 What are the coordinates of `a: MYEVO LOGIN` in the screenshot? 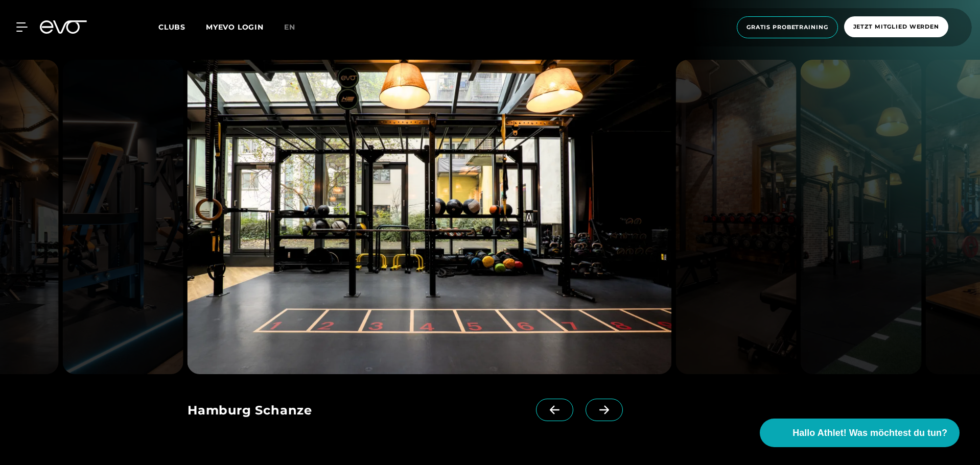 It's located at (235, 27).